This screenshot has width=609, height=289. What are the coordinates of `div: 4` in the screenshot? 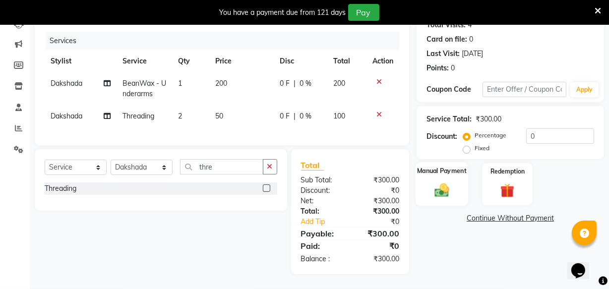 It's located at (470, 25).